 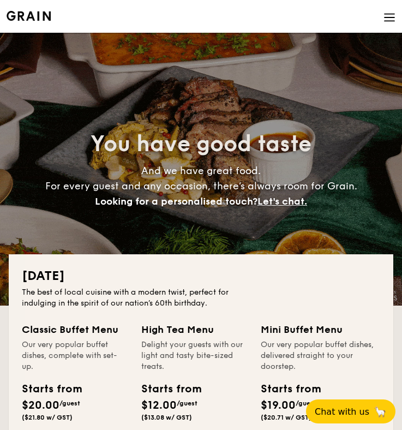 I want to click on img: icon-hamburger-menu.db5d7e83.svg, so click(x=390, y=17).